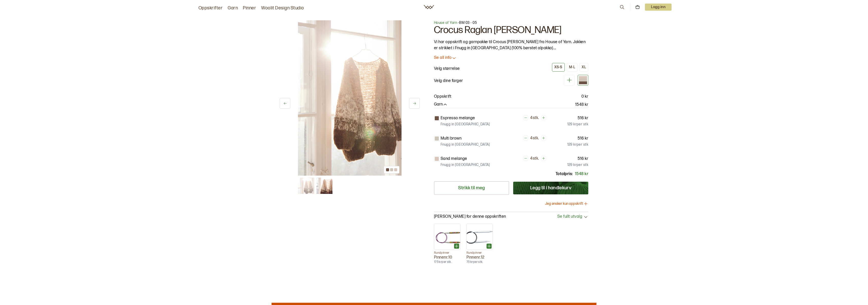  What do you see at coordinates (558, 67) in the screenshot?
I see `button: XS-S` at bounding box center [558, 67].